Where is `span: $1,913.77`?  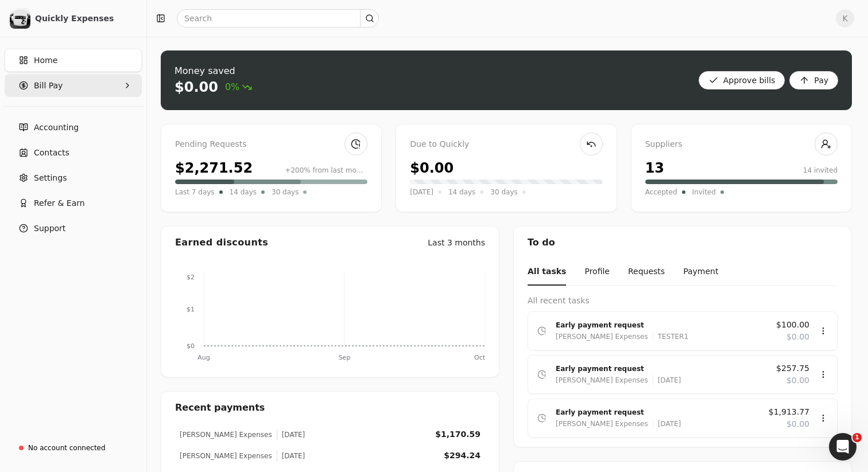 span: $1,913.77 is located at coordinates (789, 411).